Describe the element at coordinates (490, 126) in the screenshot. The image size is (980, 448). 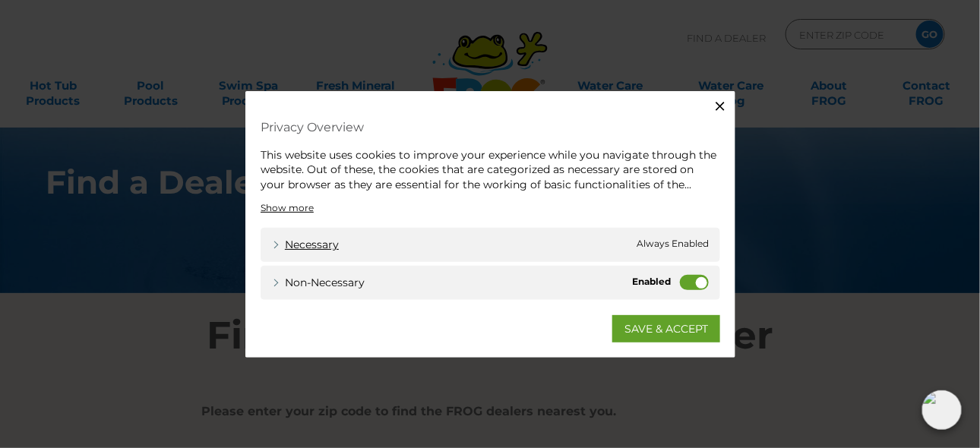
I see `h4: Privacy Overview` at that location.